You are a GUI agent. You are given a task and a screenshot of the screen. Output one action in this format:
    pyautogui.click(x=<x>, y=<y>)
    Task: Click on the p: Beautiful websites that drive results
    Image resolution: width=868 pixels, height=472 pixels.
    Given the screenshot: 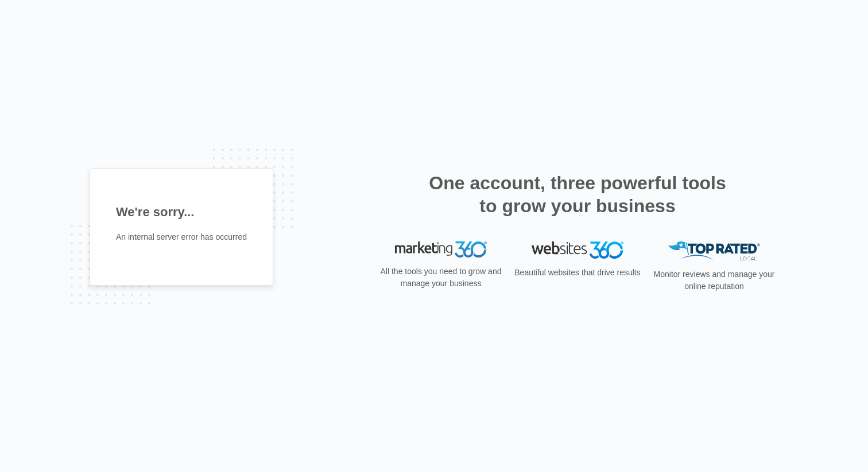 What is the action you would take?
    pyautogui.click(x=578, y=273)
    